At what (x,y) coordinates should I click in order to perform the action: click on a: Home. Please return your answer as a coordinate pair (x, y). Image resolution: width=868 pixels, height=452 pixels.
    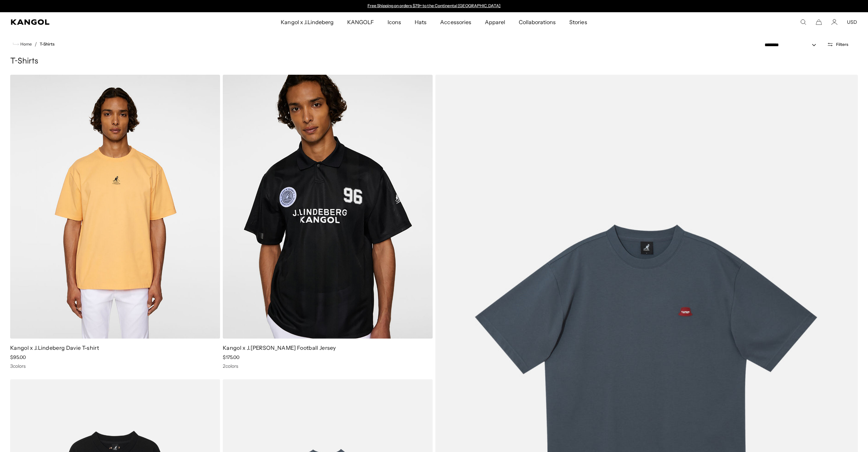
    Looking at the image, I should click on (22, 44).